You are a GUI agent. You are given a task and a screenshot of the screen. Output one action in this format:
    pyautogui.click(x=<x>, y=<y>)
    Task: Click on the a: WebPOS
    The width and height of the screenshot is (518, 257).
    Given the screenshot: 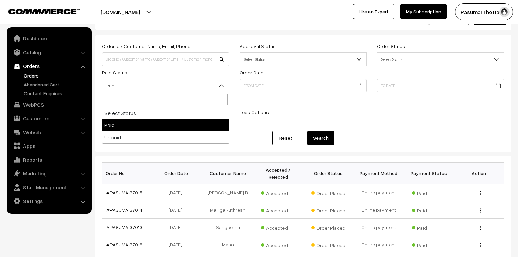 What is the action you would take?
    pyautogui.click(x=49, y=105)
    